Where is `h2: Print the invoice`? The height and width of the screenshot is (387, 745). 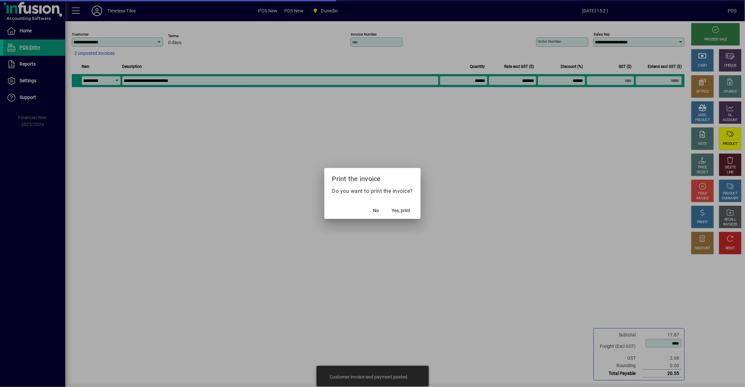
h2: Print the invoice is located at coordinates (373, 177).